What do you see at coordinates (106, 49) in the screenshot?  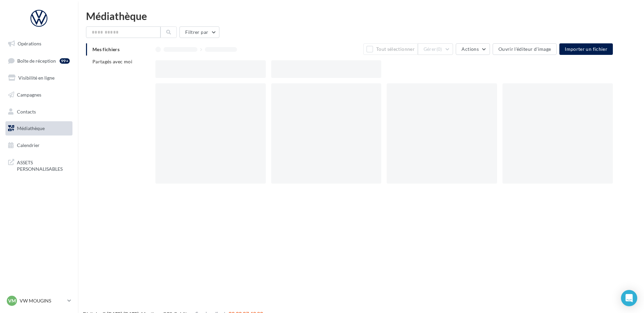 I see `span: Mes fichiers` at bounding box center [106, 49].